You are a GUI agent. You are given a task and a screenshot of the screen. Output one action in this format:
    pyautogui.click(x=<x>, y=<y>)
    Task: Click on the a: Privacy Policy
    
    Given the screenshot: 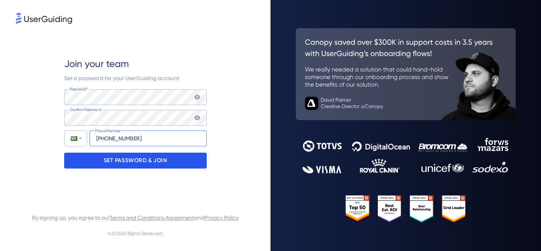 What is the action you would take?
    pyautogui.click(x=221, y=217)
    